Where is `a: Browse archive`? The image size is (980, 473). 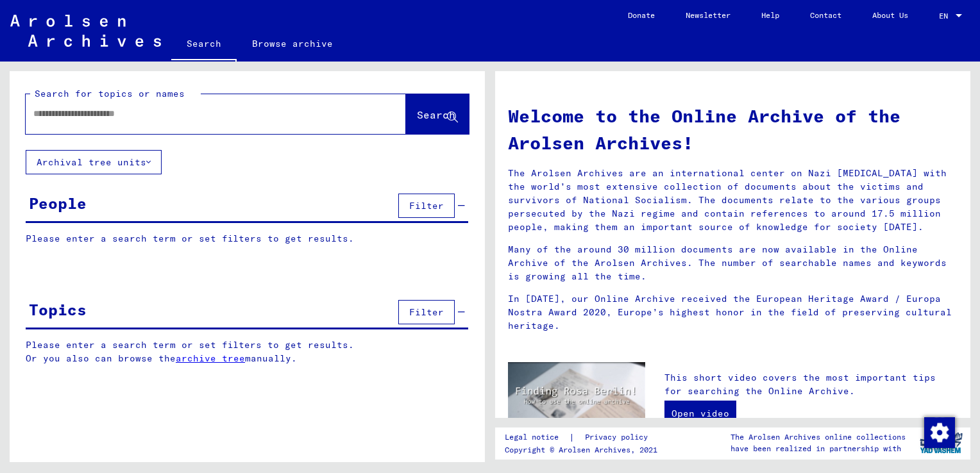 a: Browse archive is located at coordinates (293, 43).